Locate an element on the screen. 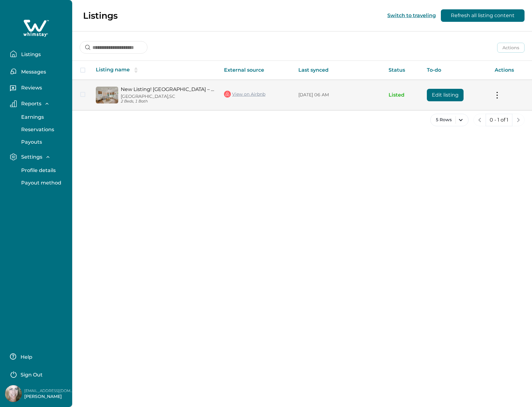 The width and height of the screenshot is (532, 407). div: Settings is located at coordinates (39, 177).